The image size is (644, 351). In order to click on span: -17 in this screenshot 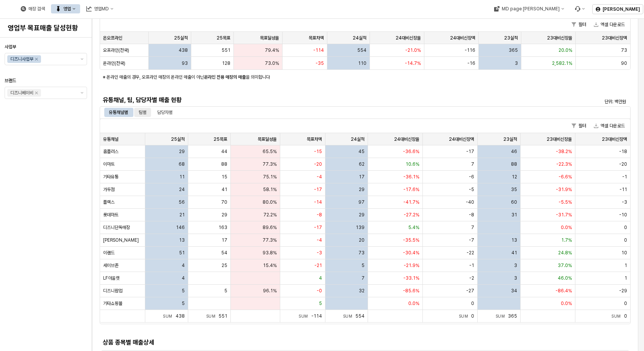, I will do `click(318, 189)`.